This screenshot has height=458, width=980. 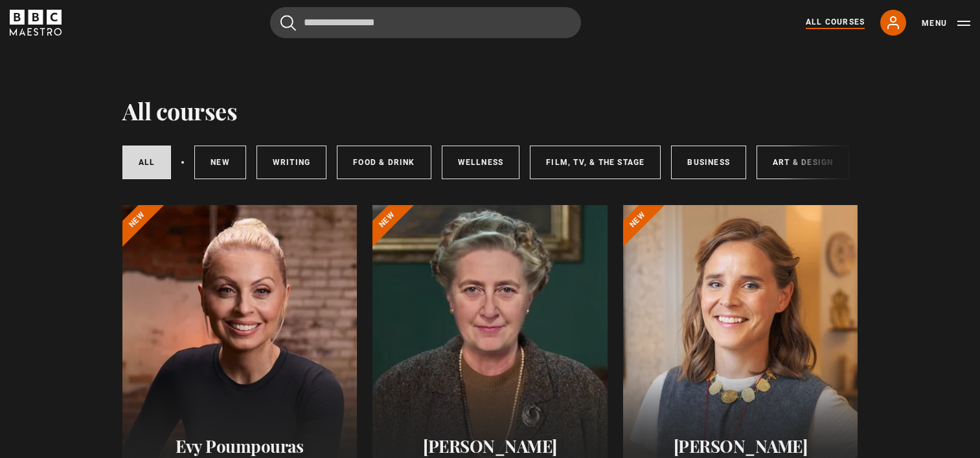 I want to click on a: New, so click(x=220, y=162).